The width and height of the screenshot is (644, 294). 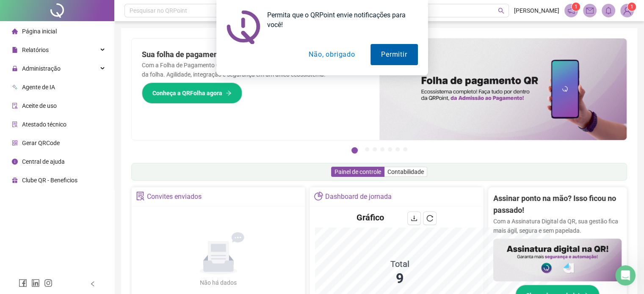 What do you see at coordinates (394, 54) in the screenshot?
I see `button: Permitir` at bounding box center [394, 54].